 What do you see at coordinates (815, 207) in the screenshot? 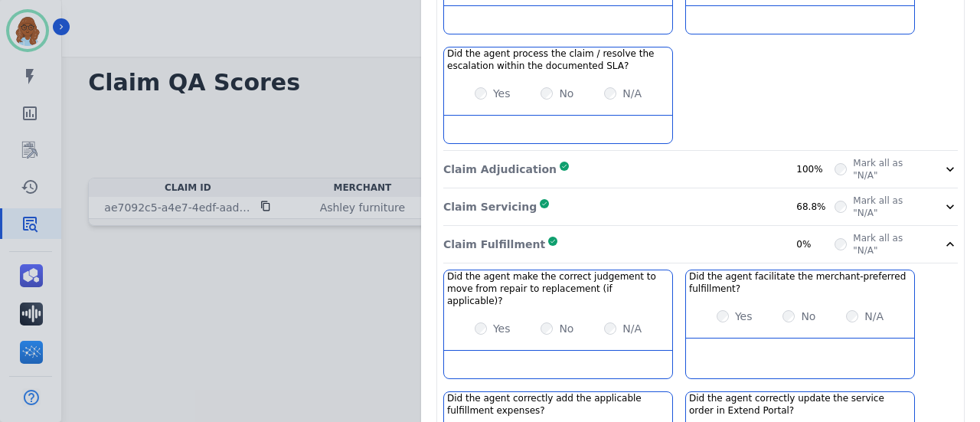
I see `div: 68.8%` at bounding box center [815, 207].